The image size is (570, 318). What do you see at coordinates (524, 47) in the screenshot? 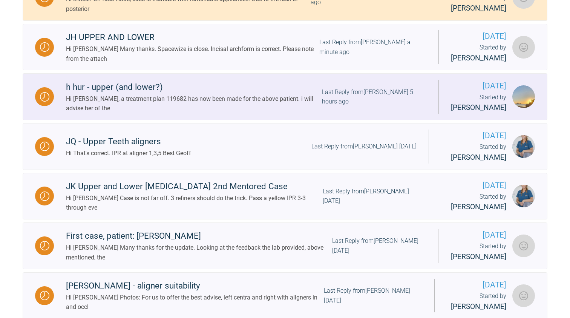
I see `img: Keerut Oberai` at bounding box center [524, 47].